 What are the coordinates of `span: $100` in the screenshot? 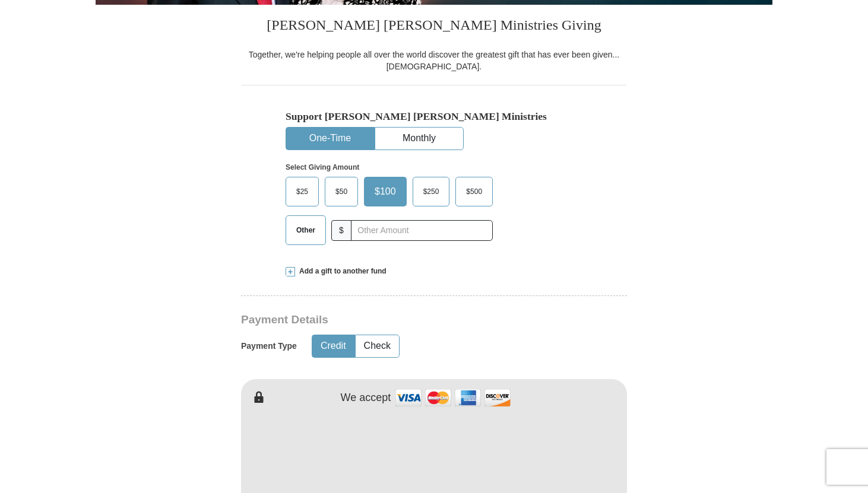 It's located at (385, 191).